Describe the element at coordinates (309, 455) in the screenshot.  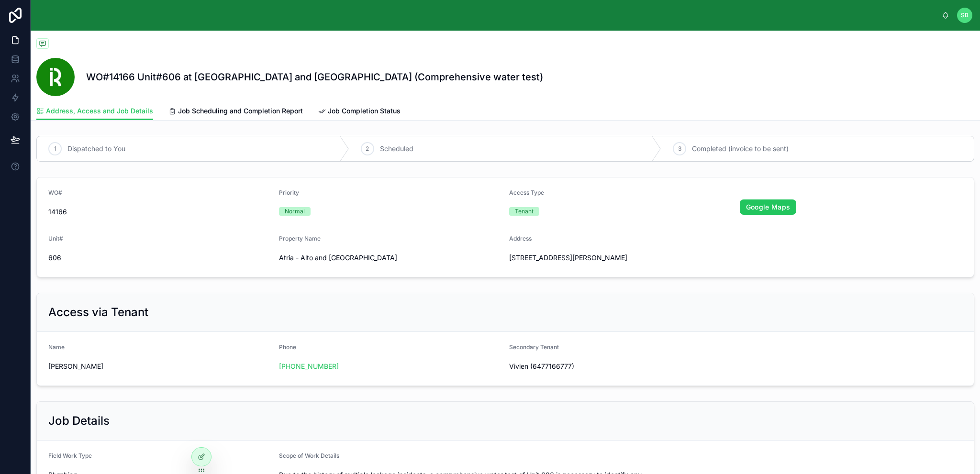
I see `span: Scope of Work Details` at that location.